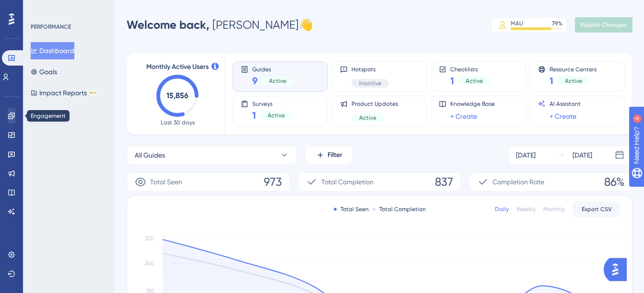 Image resolution: width=644 pixels, height=293 pixels. I want to click on div: 79 %, so click(557, 24).